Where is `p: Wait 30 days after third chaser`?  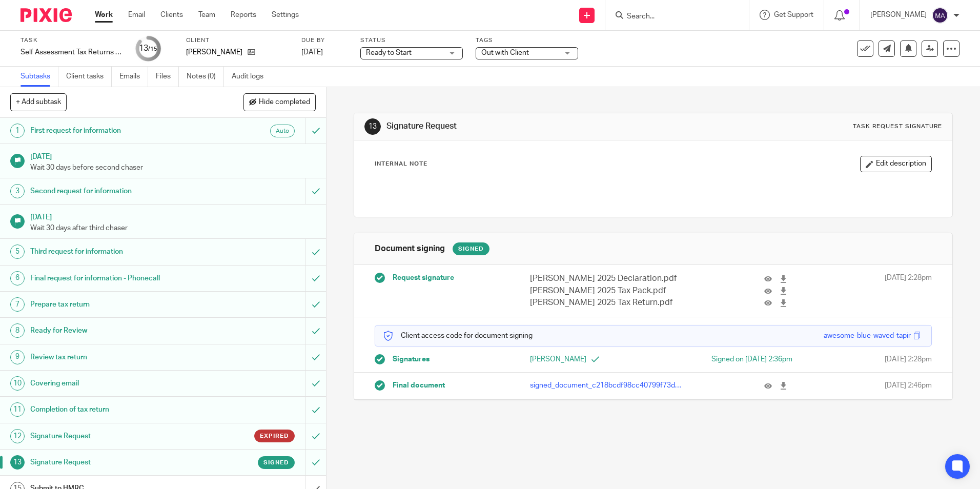 p: Wait 30 days after third chaser is located at coordinates (174, 228).